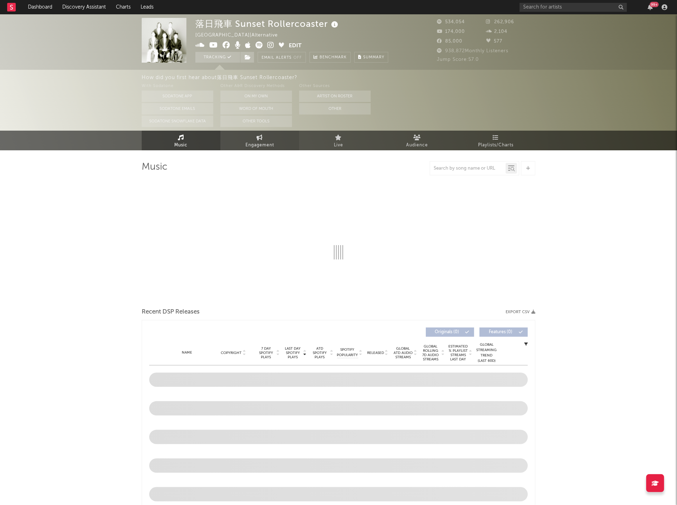 This screenshot has height=505, width=677. Describe the element at coordinates (451, 22) in the screenshot. I see `span: 534,054` at that location.